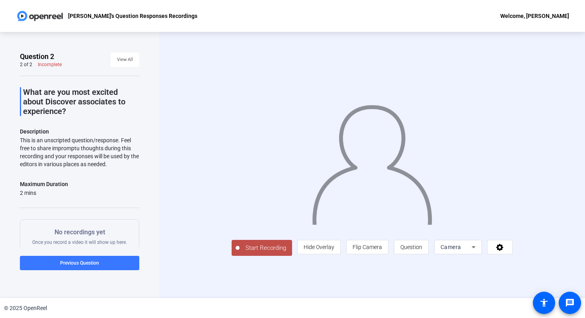  I want to click on div: 2 of 2, so click(26, 64).